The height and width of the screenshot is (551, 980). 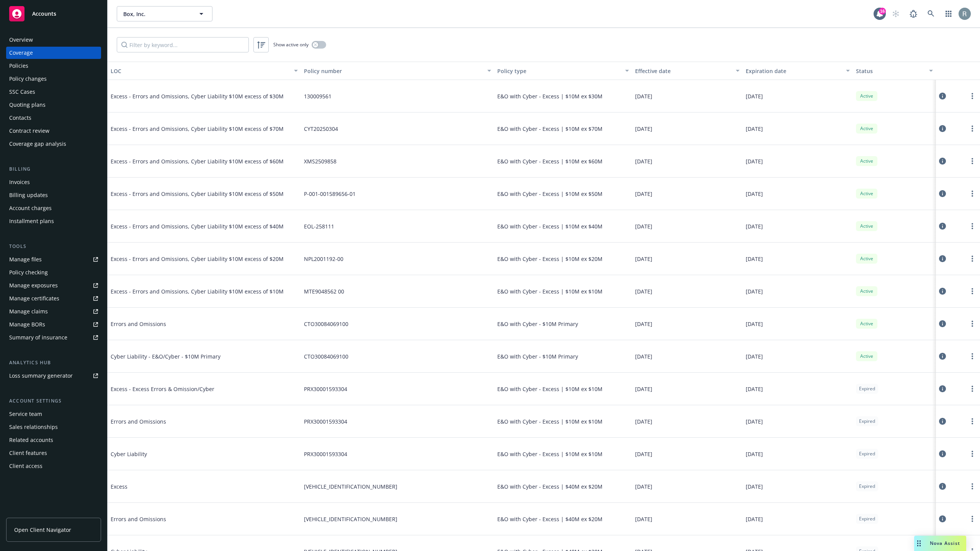 I want to click on div: Billing updates, so click(x=28, y=195).